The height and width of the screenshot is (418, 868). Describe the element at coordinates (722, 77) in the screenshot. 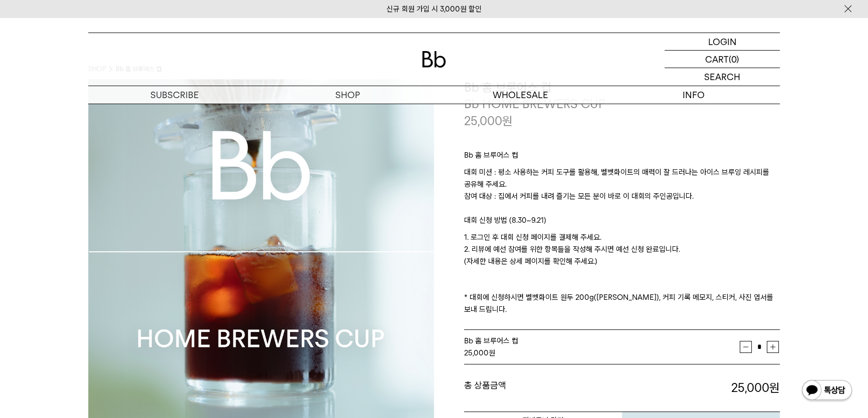

I see `p: SEARCH` at that location.